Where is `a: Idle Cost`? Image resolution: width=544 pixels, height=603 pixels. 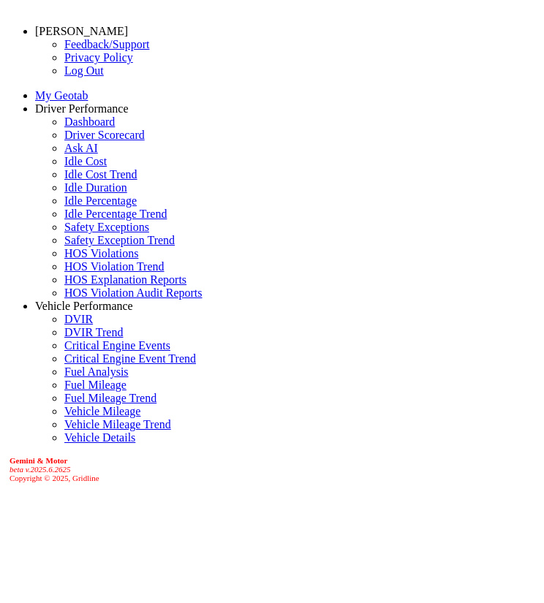
a: Idle Cost is located at coordinates (86, 161).